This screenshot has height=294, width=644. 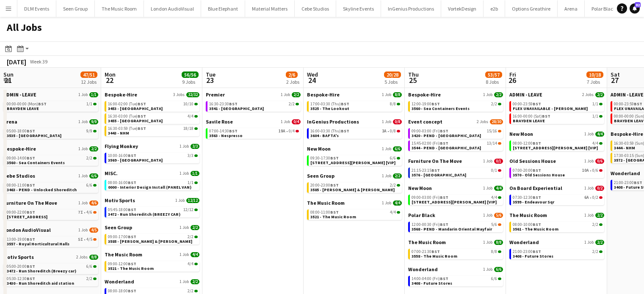 I want to click on span: 09:00-03:00 (Fri), so click(x=430, y=131).